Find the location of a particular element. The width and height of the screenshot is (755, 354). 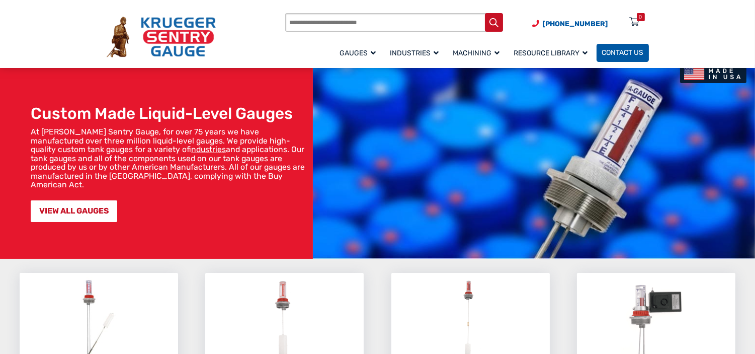

a: Resource Library is located at coordinates (553, 52).